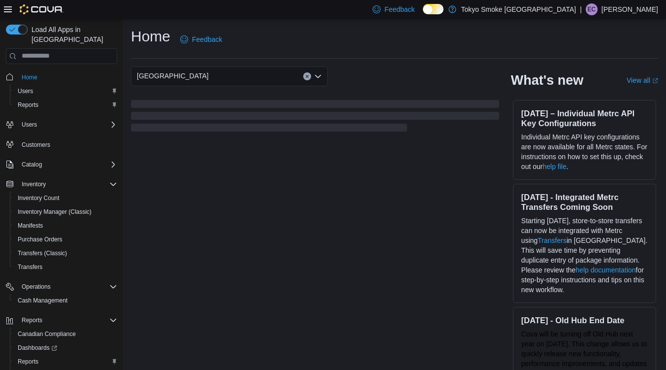  What do you see at coordinates (62, 77) in the screenshot?
I see `button: Home` at bounding box center [62, 77].